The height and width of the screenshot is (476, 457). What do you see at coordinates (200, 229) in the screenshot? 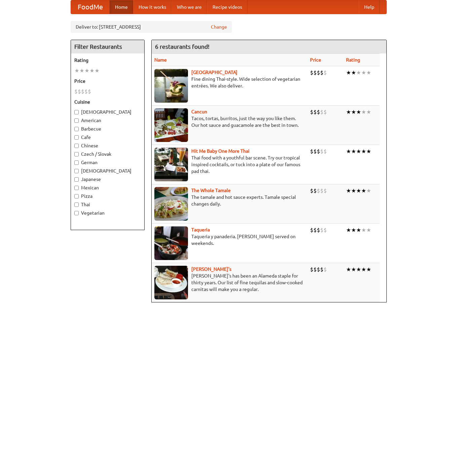
I see `b: Taqueria` at bounding box center [200, 229].